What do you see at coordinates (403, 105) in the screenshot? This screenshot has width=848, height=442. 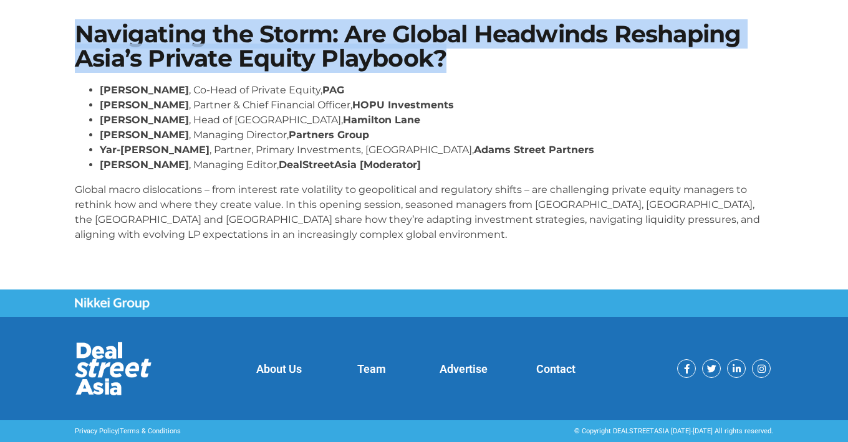 I see `strong: HOPU Investments` at bounding box center [403, 105].